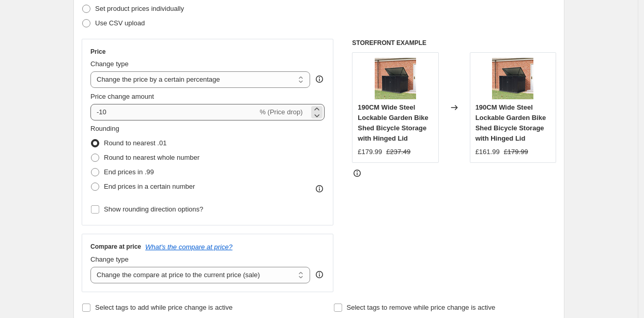 This screenshot has width=644, height=318. What do you see at coordinates (149, 186) in the screenshot?
I see `span: End prices in a certain number` at bounding box center [149, 186].